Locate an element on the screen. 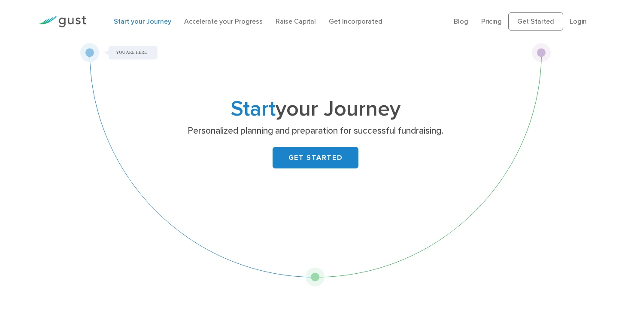 The width and height of the screenshot is (631, 327). span: Start is located at coordinates (253, 109).